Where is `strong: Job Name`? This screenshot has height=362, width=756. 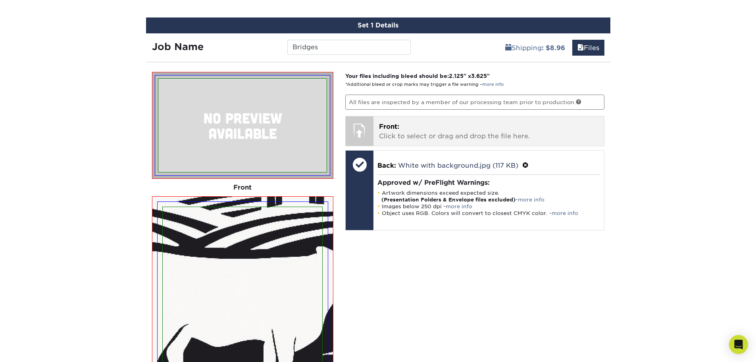
strong: Job Name is located at coordinates (178, 46).